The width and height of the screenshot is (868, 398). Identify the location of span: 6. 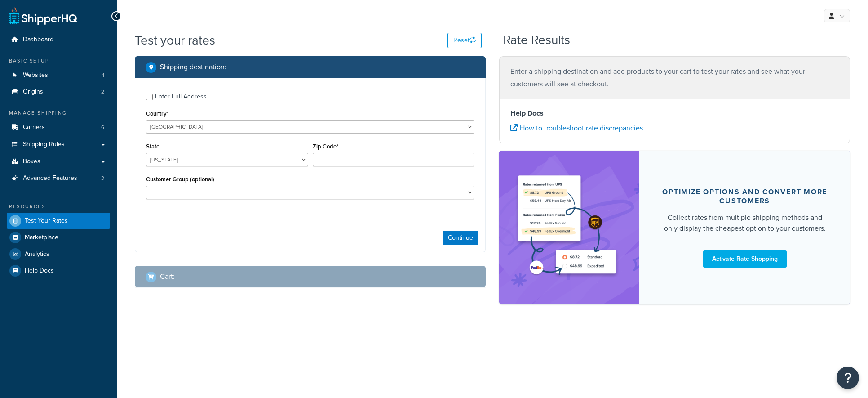
(102, 127).